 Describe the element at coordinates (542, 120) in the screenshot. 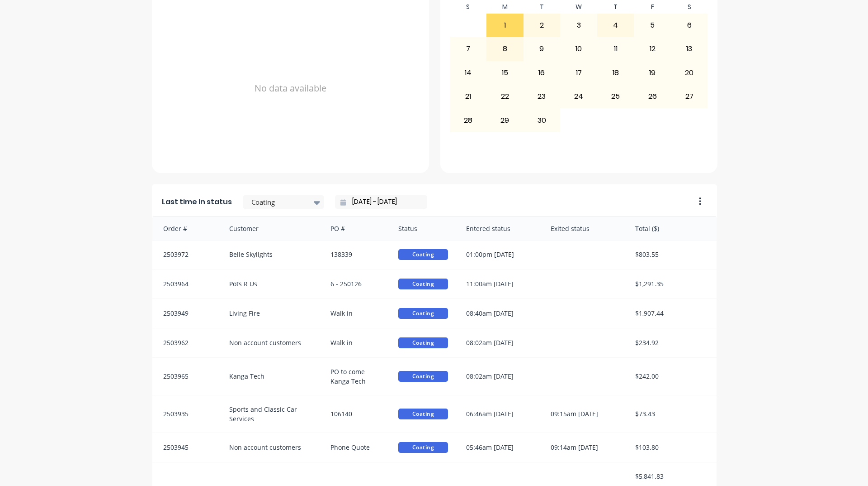

I see `div: 30` at that location.